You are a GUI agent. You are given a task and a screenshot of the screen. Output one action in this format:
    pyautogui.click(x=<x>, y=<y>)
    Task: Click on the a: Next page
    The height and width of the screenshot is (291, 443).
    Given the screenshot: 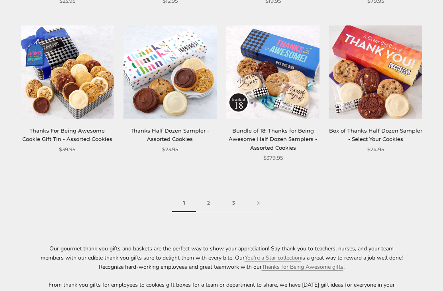 What is the action you would take?
    pyautogui.click(x=258, y=203)
    